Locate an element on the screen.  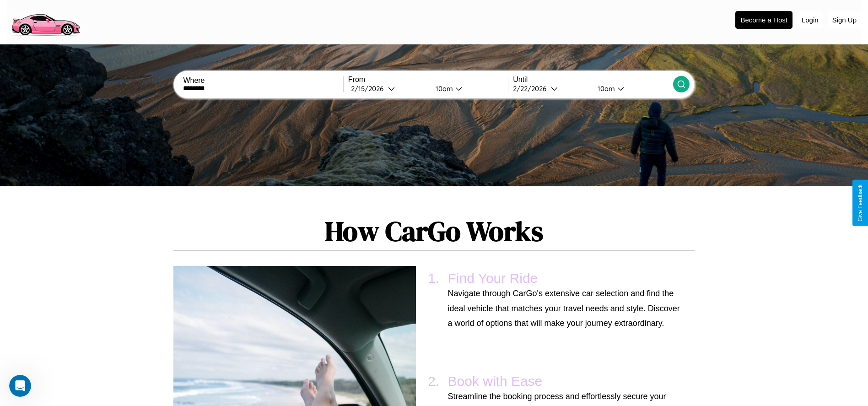
button: 2/15/2026 is located at coordinates (388, 88).